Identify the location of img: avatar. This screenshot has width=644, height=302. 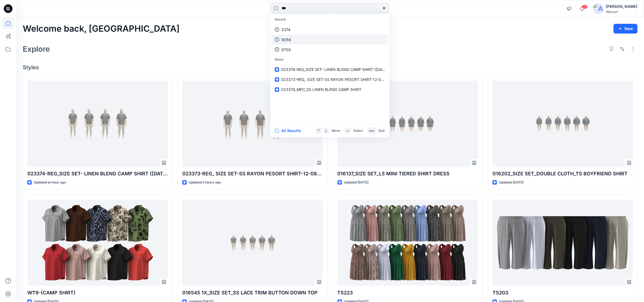
(598, 9).